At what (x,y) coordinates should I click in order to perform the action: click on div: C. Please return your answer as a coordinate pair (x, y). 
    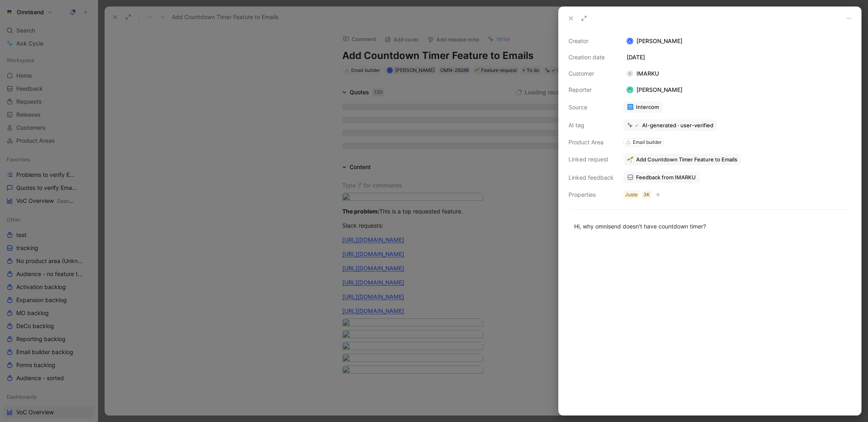
    Looking at the image, I should click on (630, 74).